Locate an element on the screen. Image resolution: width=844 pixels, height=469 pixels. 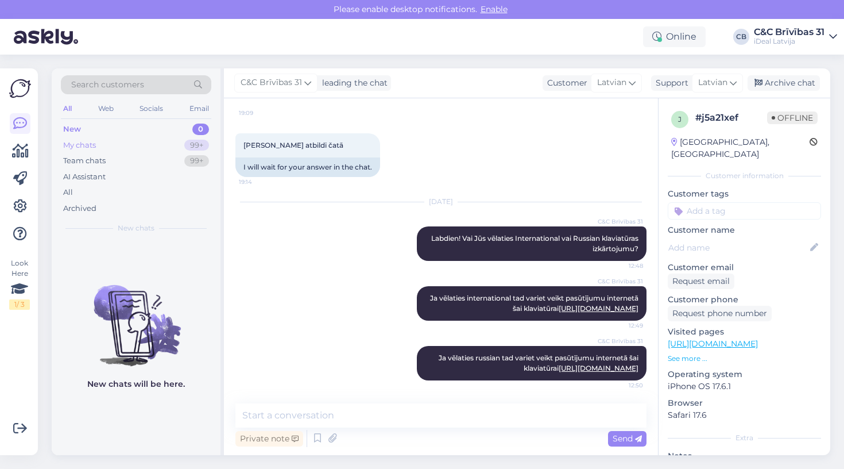
input: Add name is located at coordinates (738, 247).